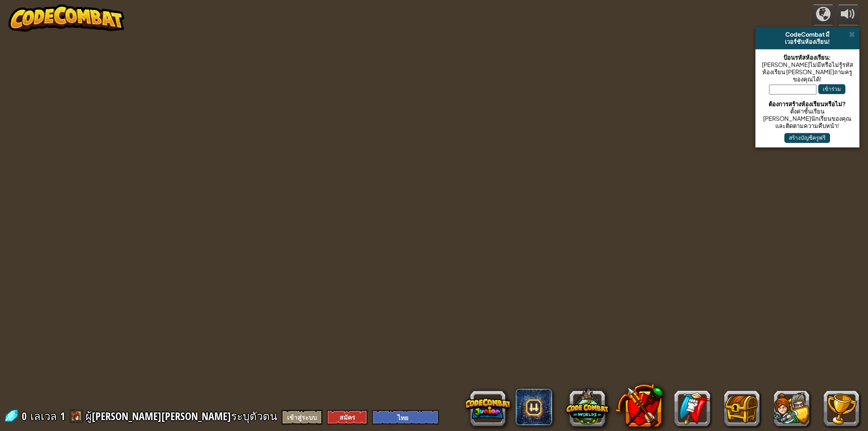  I want to click on button: เข้าร่วม, so click(832, 89).